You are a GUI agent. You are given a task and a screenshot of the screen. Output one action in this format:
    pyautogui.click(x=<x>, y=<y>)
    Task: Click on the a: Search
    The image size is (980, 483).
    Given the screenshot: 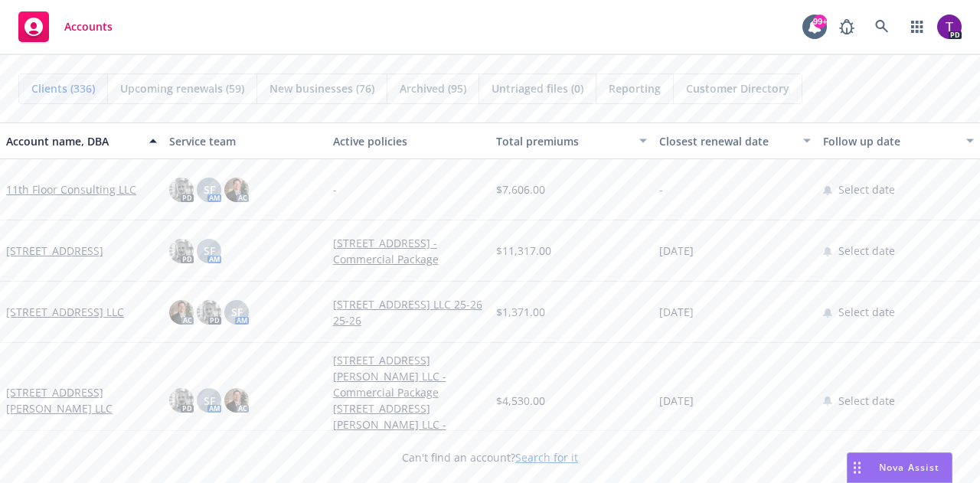 What is the action you would take?
    pyautogui.click(x=882, y=27)
    